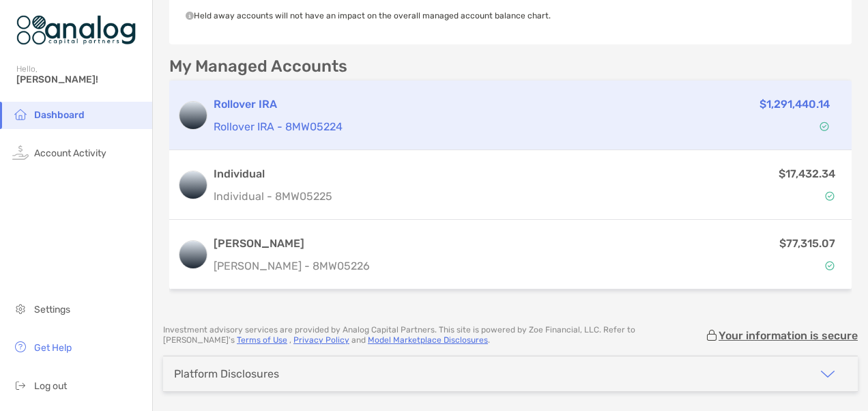 The height and width of the screenshot is (411, 868). What do you see at coordinates (322, 340) in the screenshot?
I see `a: Privacy Policy` at bounding box center [322, 340].